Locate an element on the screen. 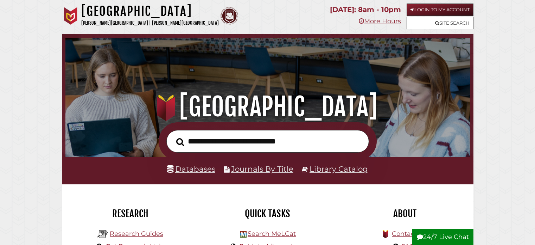 The image size is (535, 245). button: Search is located at coordinates (180, 142).